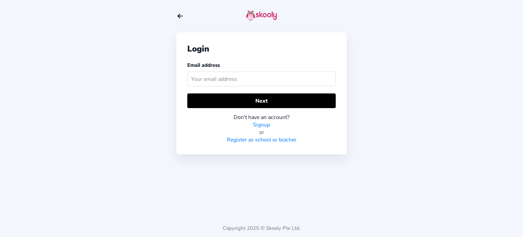 Image resolution: width=523 pixels, height=237 pixels. Describe the element at coordinates (262, 100) in the screenshot. I see `button: Next` at that location.